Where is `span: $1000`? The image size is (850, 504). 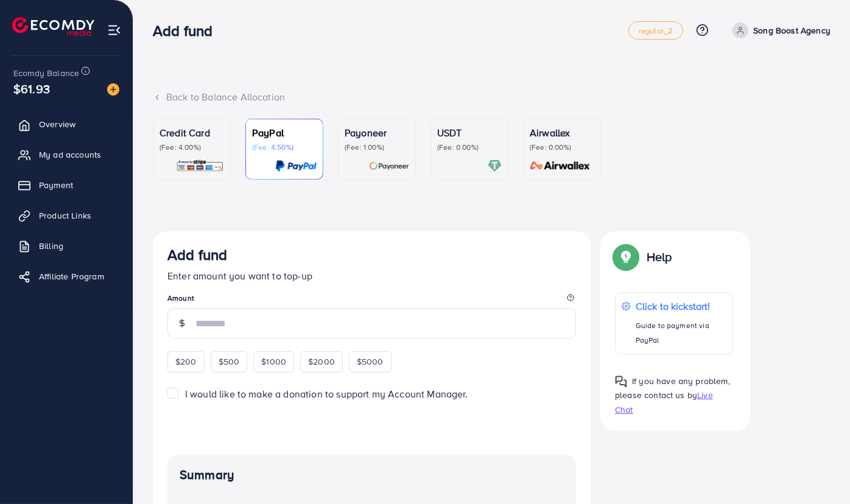
span: $1000 is located at coordinates (273, 361).